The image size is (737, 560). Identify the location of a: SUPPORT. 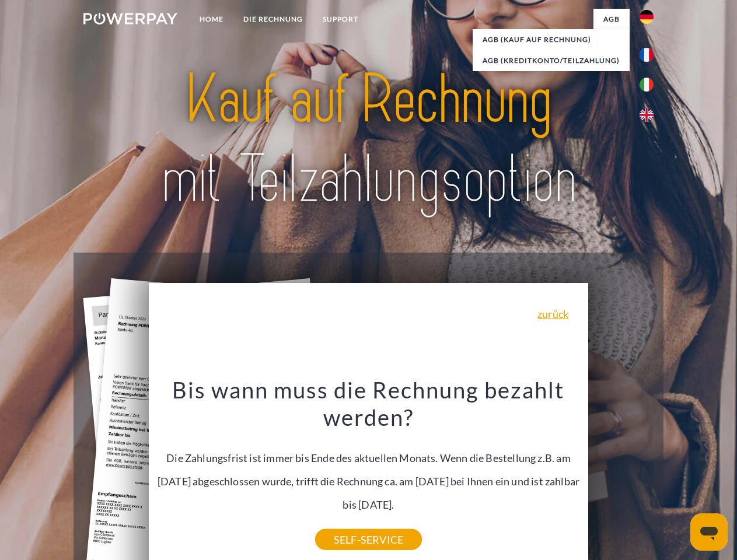
(340, 20).